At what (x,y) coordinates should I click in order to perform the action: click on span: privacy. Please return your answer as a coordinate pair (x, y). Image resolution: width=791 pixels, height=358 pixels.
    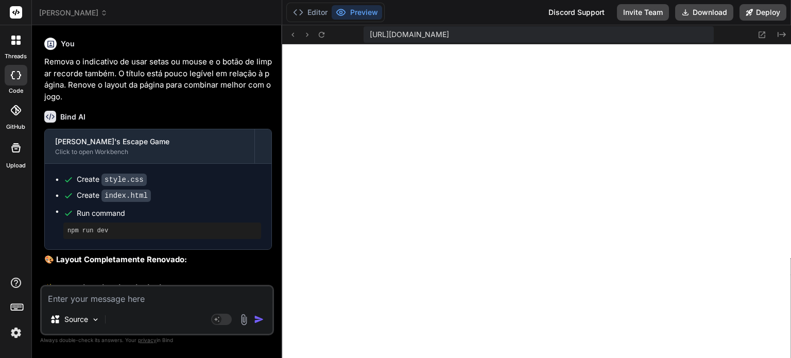
    Looking at the image, I should click on (147, 340).